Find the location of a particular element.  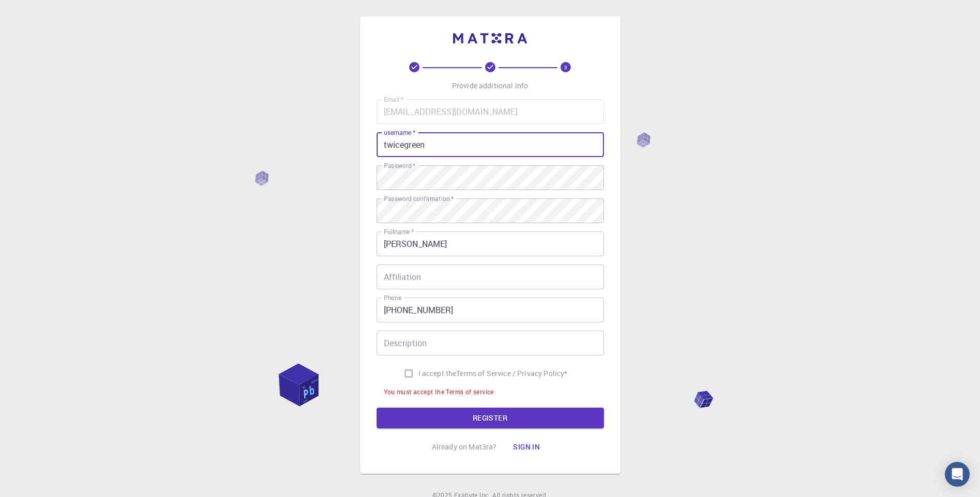

button: Sign in is located at coordinates (526, 447).